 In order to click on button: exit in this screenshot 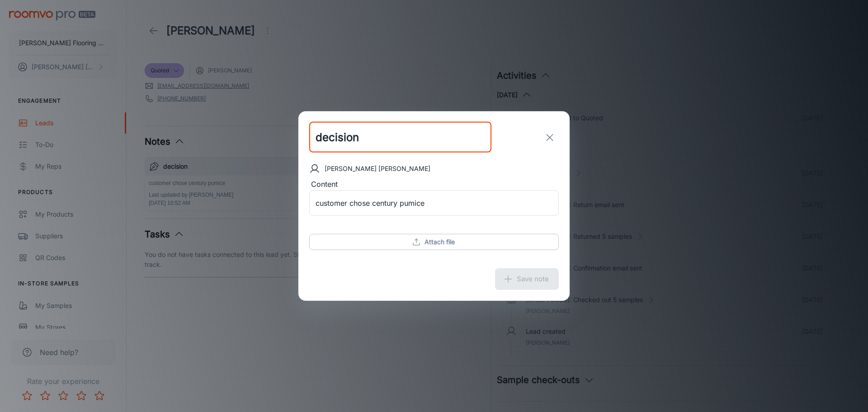, I will do `click(550, 137)`.